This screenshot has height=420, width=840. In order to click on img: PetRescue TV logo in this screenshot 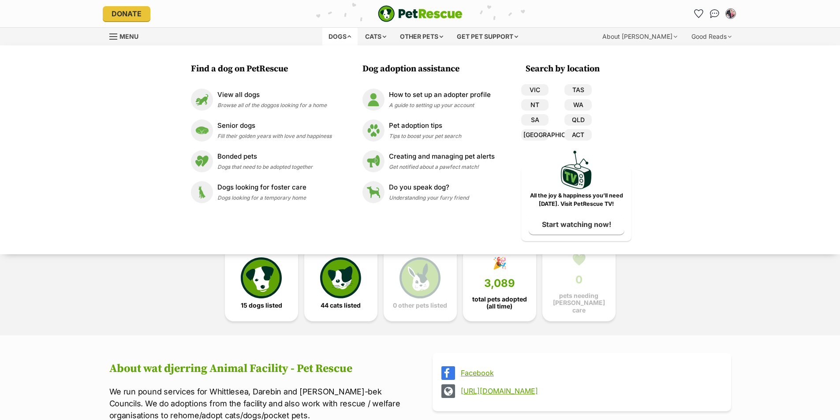, I will do `click(576, 170)`.